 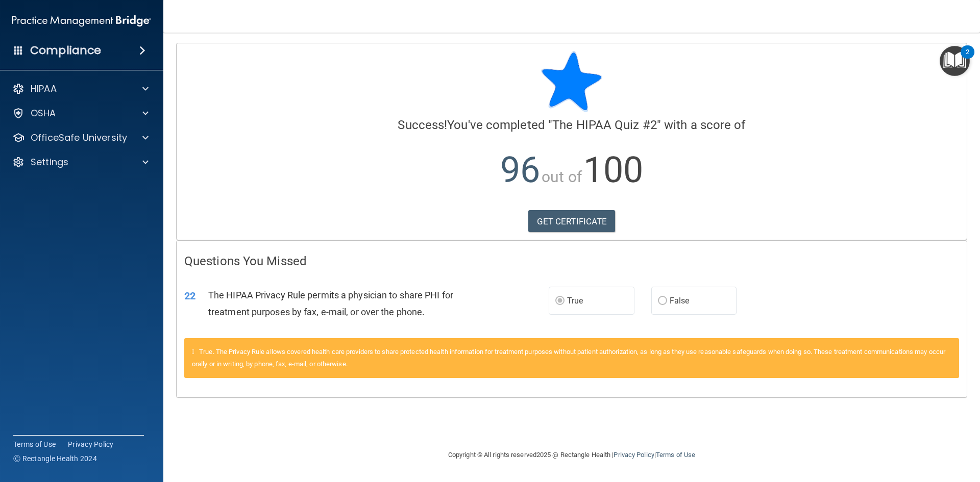 What do you see at coordinates (520, 170) in the screenshot?
I see `span: 96` at bounding box center [520, 170].